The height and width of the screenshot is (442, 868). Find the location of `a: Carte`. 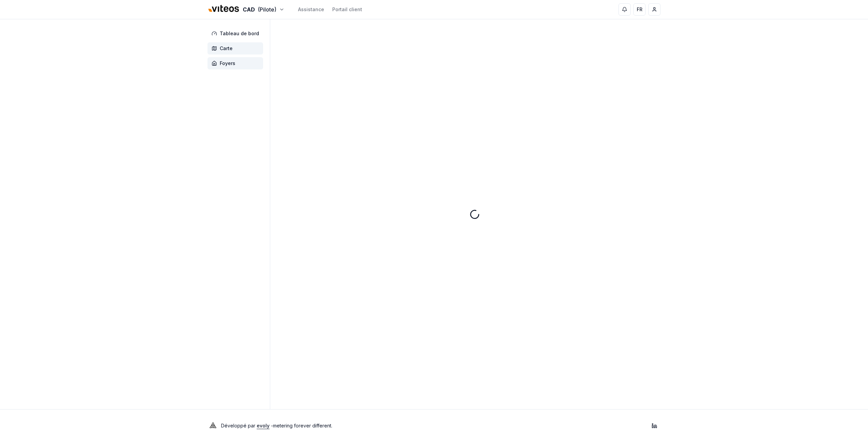

a: Carte is located at coordinates (236, 48).